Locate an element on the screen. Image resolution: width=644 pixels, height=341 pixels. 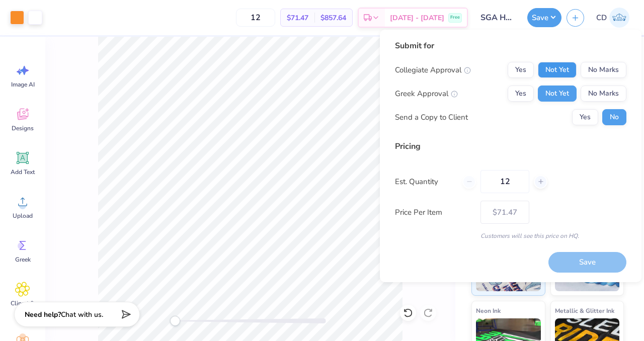
span: Neon Ink is located at coordinates (488, 311).